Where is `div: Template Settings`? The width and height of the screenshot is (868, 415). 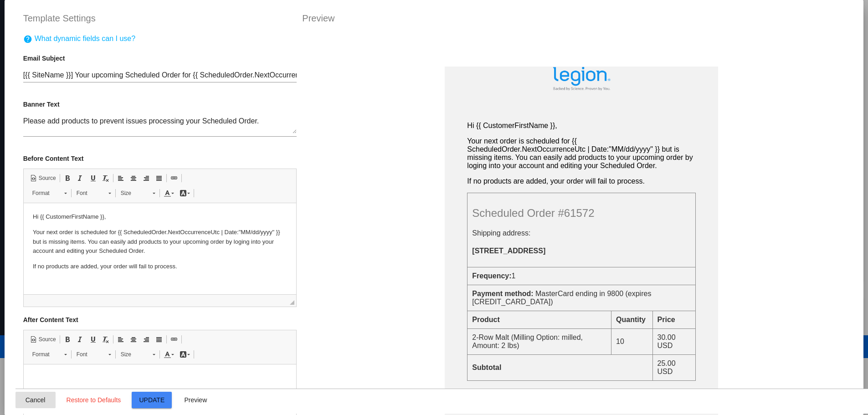 div: Template Settings is located at coordinates (155, 18).